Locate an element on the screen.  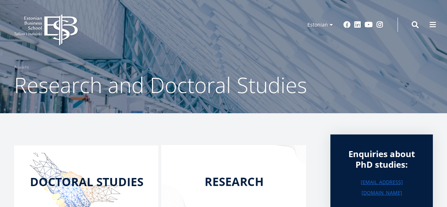
span: Research and Doctoral Studies is located at coordinates (160, 85).